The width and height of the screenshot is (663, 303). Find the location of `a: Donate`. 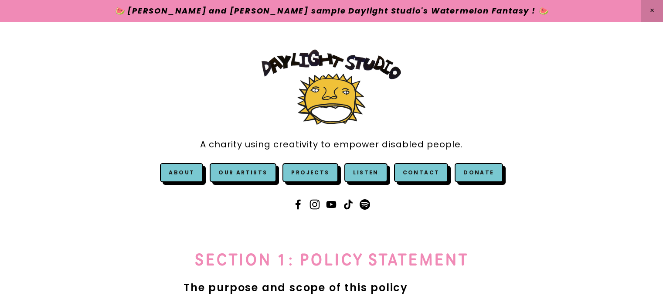

a: Donate is located at coordinates (479, 173).